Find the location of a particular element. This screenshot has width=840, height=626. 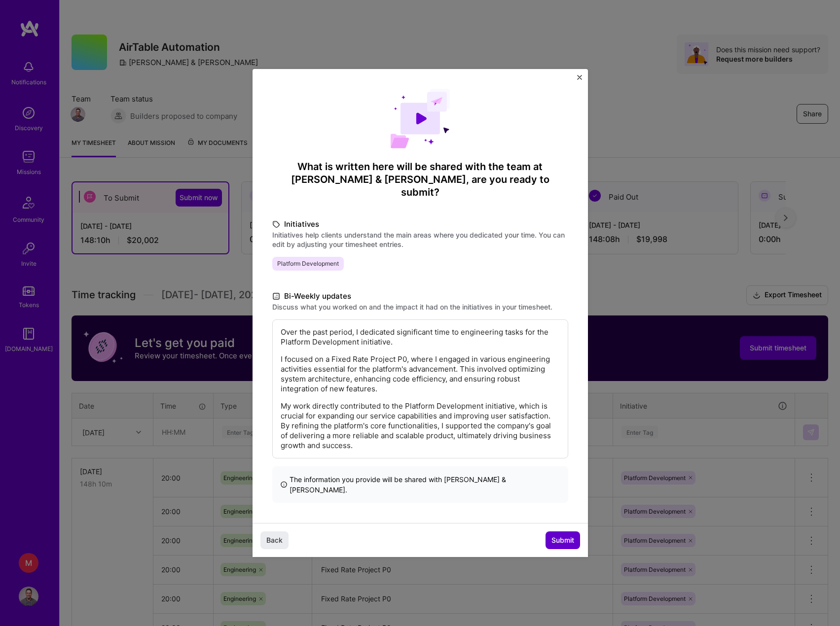

label: Discuss what you worked on and the impact it had on the initiatives in your timesheet. is located at coordinates (420, 306).